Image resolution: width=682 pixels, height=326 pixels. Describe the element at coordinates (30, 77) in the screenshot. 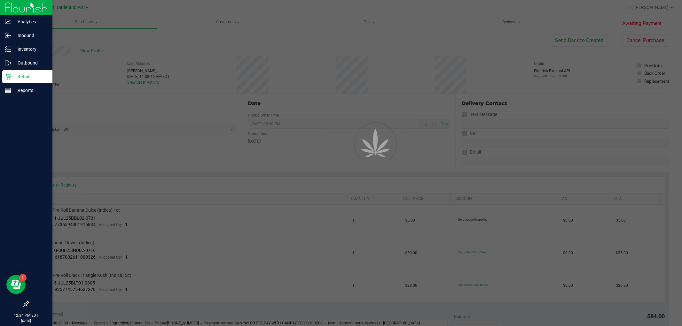

I see `p: Retail` at that location.